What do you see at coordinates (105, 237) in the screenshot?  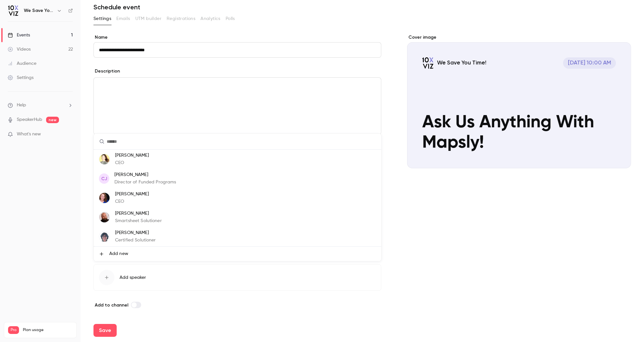 I see `img: Dansong Wang` at bounding box center [105, 237].